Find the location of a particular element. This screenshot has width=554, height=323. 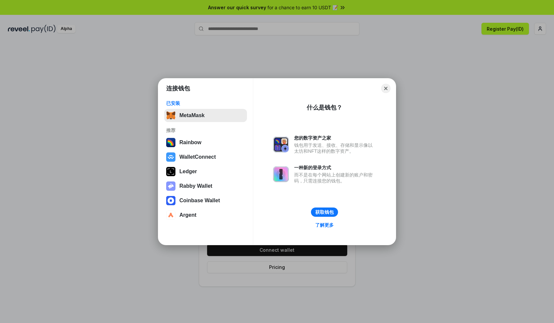

button: Coinbase Wallet is located at coordinates (205, 201).